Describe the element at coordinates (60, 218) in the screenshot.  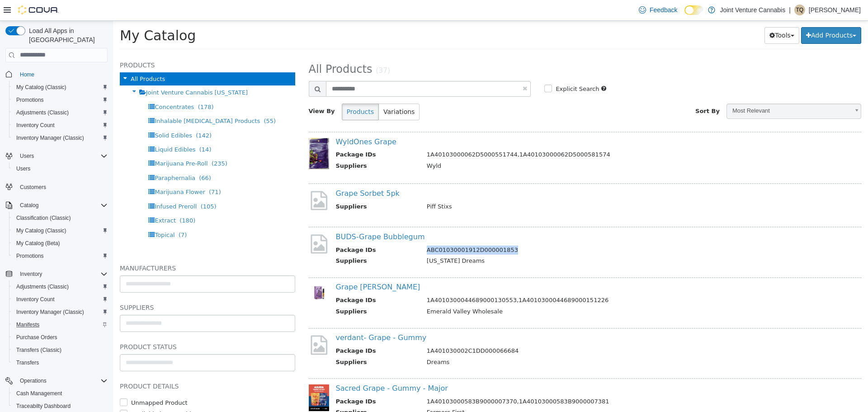
I see `button: Classification (Classic)` at that location.